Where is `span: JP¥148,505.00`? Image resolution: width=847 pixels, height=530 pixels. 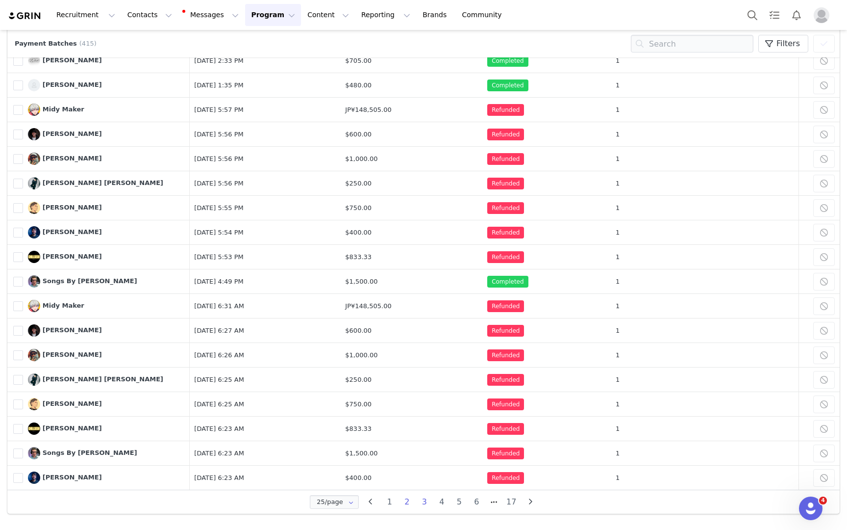 span: JP¥148,505.00 is located at coordinates (368, 109).